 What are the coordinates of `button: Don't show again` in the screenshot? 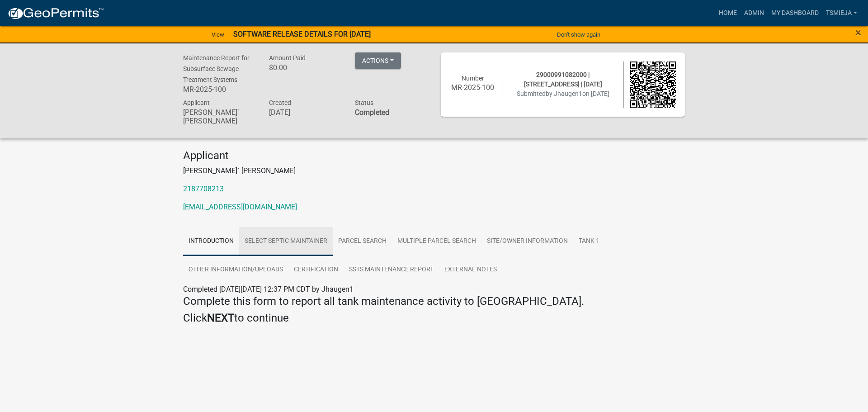 It's located at (579, 34).